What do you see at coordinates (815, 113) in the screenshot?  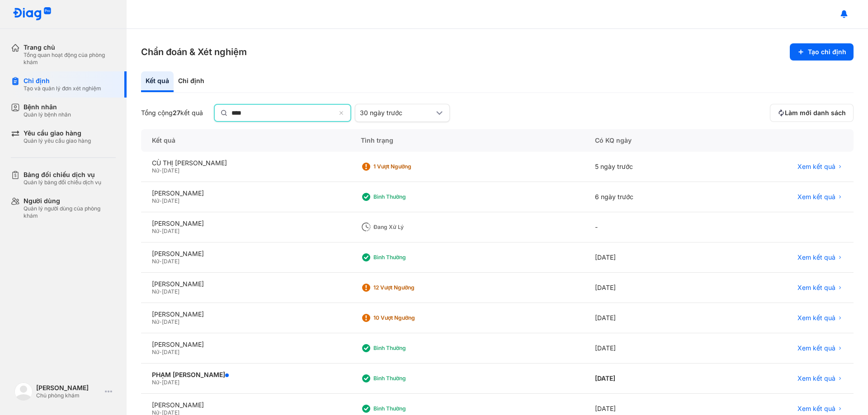 I see `span: Làm mới danh sách` at bounding box center [815, 113].